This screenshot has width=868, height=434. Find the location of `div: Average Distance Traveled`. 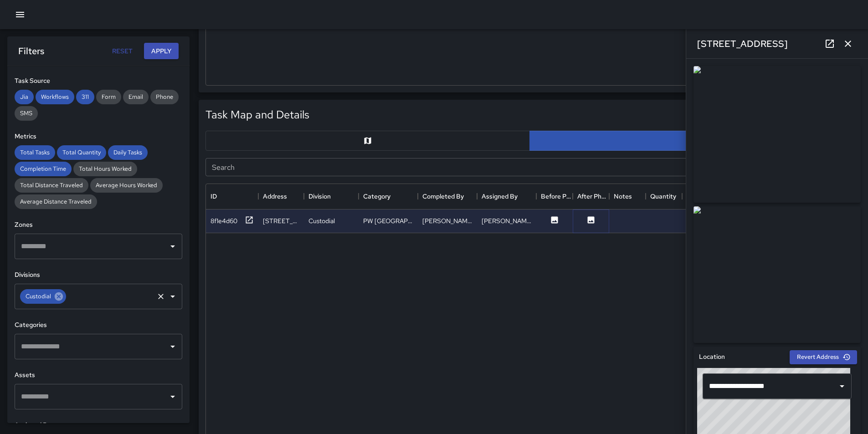

div: Average Distance Traveled is located at coordinates (55, 202).